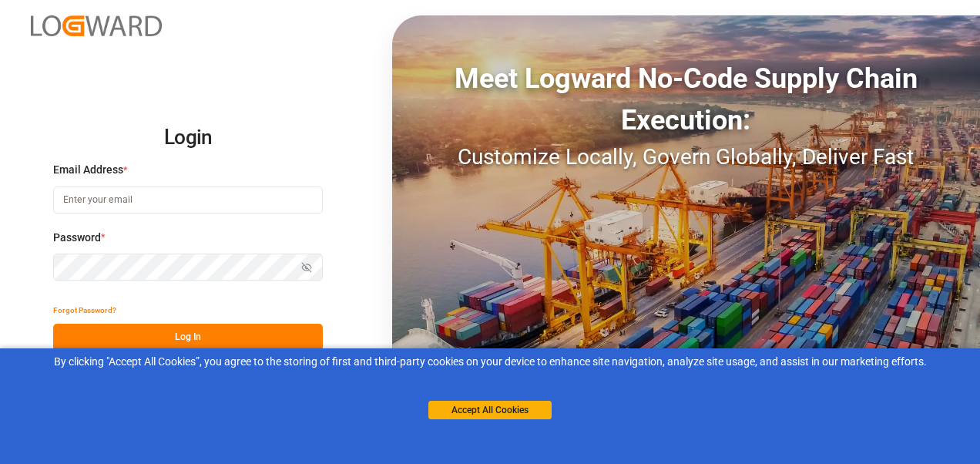  Describe the element at coordinates (685, 99) in the screenshot. I see `div: Meet Logward No-Code Supply Chain Execution:` at that location.